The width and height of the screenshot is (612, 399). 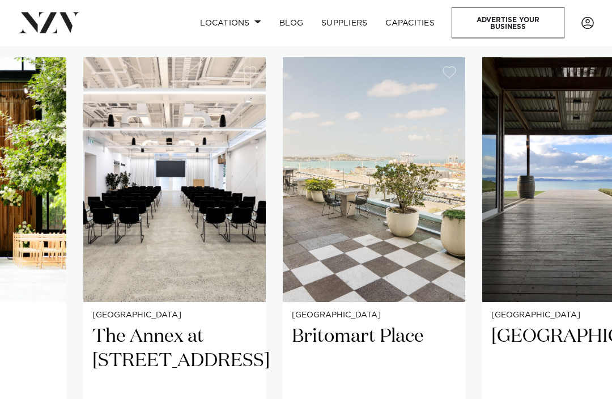 I want to click on h2: Britomart Place, so click(x=374, y=361).